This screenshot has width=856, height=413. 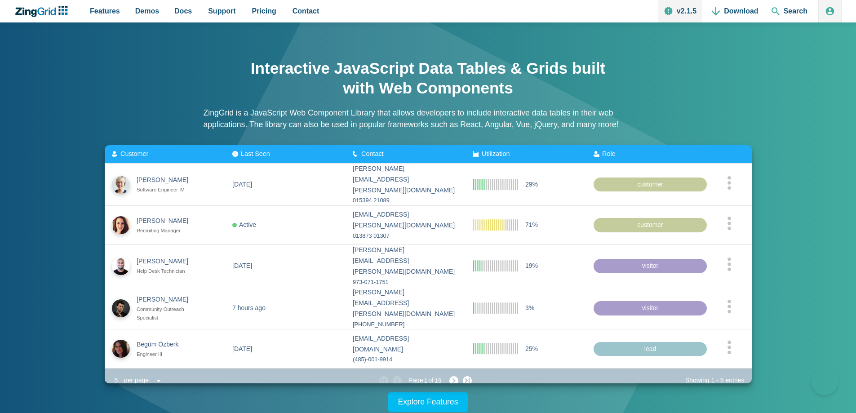 What do you see at coordinates (438, 381) in the screenshot?
I see `zg-text: 19` at bounding box center [438, 381].